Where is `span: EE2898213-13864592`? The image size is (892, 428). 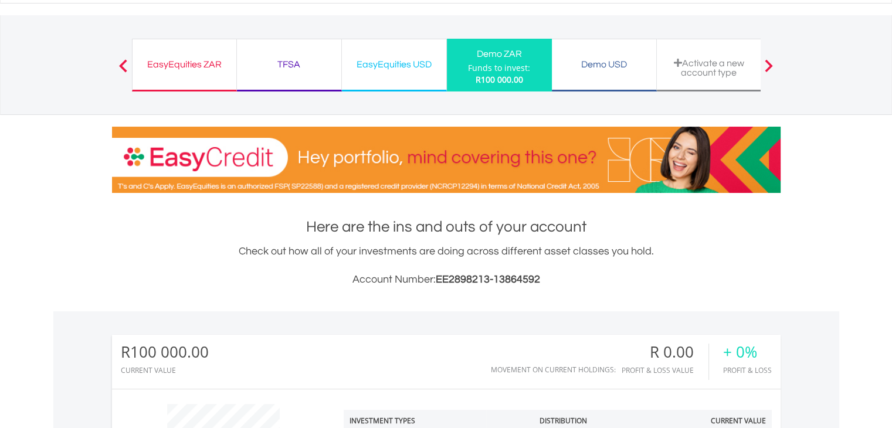
span: EE2898213-13864592 is located at coordinates (488, 279).